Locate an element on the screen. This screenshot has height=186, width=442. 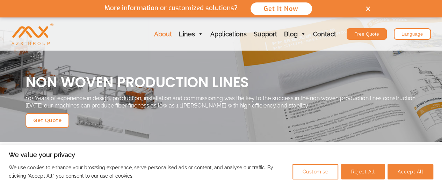
a: Applications is located at coordinates (229, 34).